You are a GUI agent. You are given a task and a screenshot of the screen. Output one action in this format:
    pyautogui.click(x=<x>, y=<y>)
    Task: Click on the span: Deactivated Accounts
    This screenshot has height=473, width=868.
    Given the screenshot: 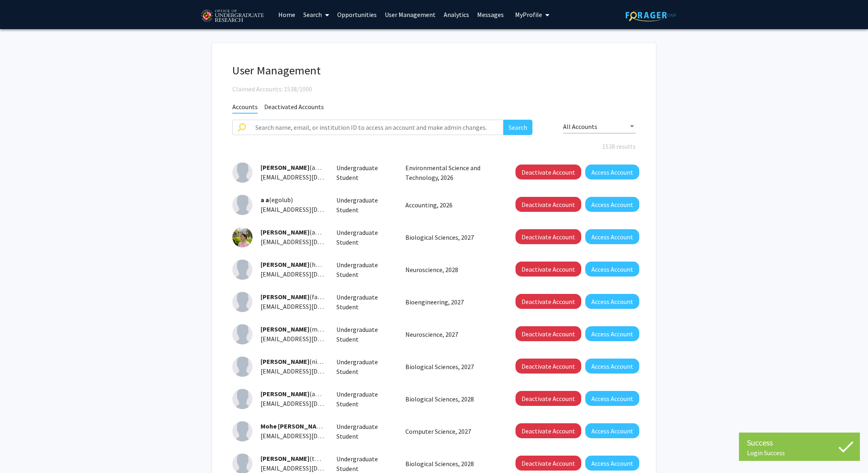 What is the action you would take?
    pyautogui.click(x=294, y=107)
    